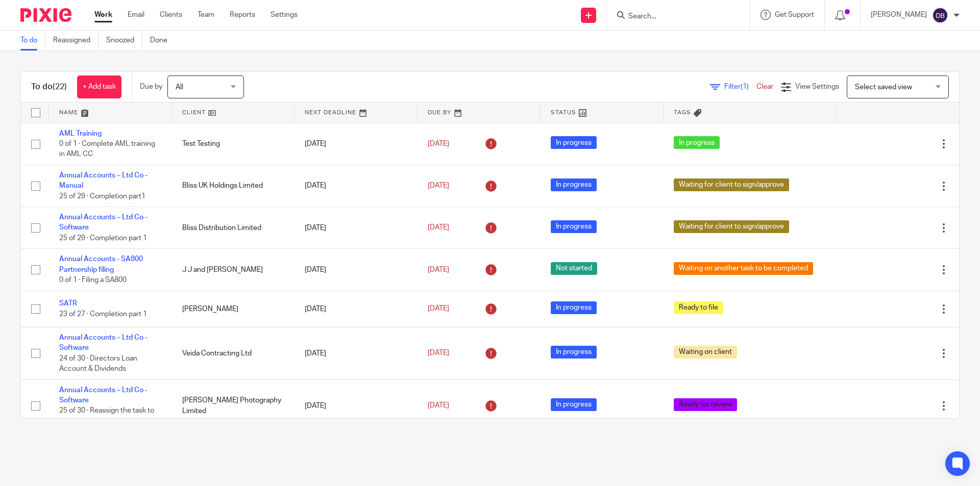 This screenshot has height=486, width=980. I want to click on span: View Settings, so click(817, 87).